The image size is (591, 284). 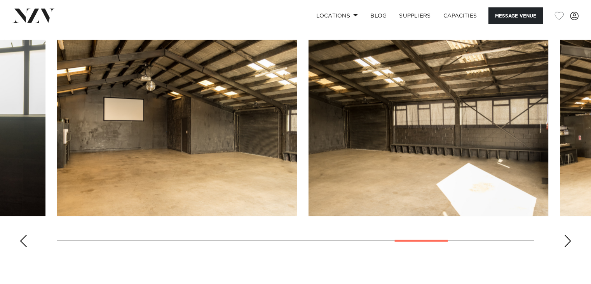 What do you see at coordinates (428, 127) in the screenshot?
I see `swiper-slide: 14 / 17` at bounding box center [428, 127].